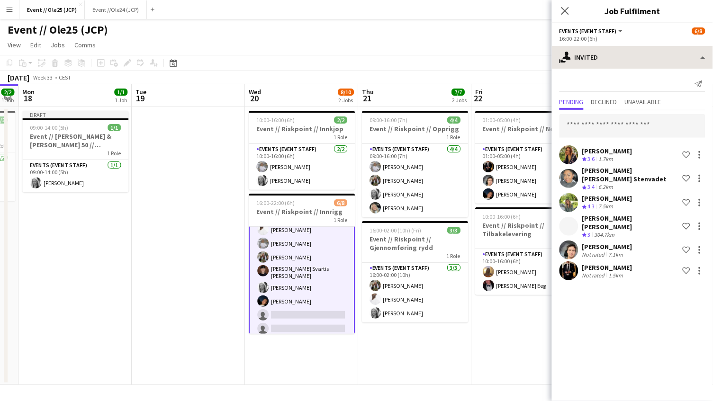 The image size is (713, 401). What do you see at coordinates (415, 244) in the screenshot?
I see `h3: Event // Riskpoint // Gjennomføring rydd` at bounding box center [415, 244].